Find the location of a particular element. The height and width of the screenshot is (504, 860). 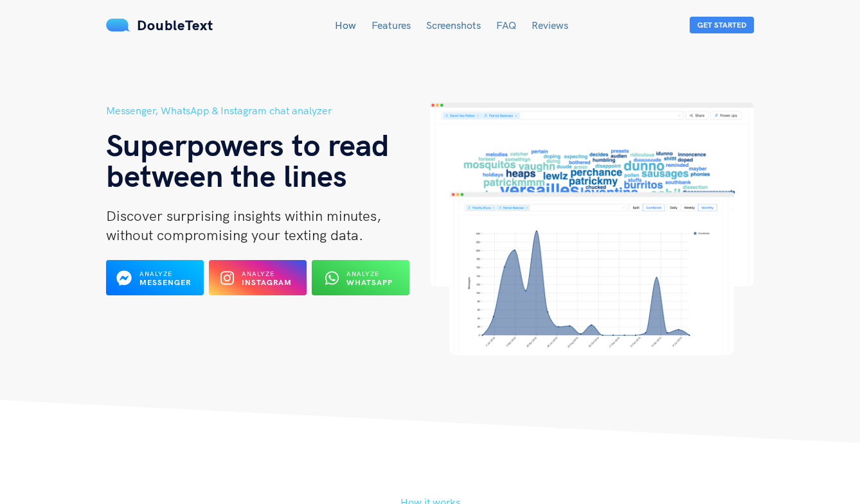

a: Reviews is located at coordinates (550, 25).